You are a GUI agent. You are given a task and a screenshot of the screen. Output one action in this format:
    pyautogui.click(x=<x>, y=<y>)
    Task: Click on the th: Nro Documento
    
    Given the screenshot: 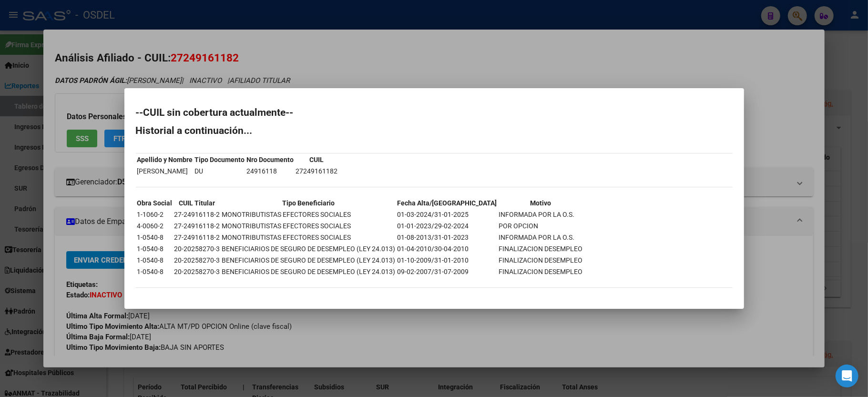 What is the action you would take?
    pyautogui.click(x=270, y=159)
    